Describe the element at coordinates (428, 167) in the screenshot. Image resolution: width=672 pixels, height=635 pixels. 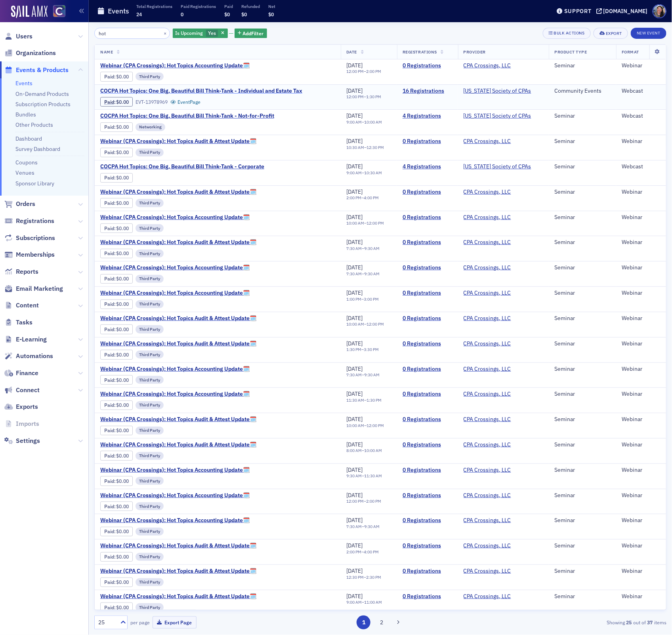
I see `a: 4 Registrations` at that location.